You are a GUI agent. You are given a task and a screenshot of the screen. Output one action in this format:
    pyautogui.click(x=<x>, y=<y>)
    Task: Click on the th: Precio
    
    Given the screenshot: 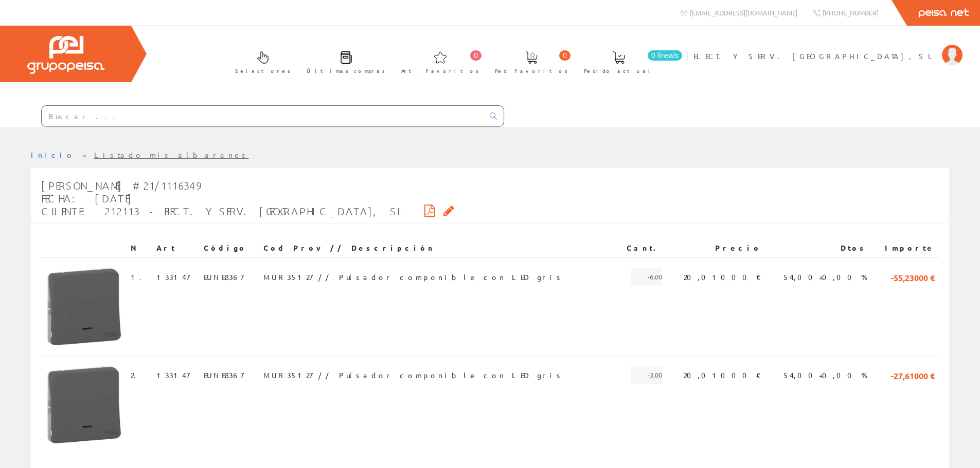 What is the action you would take?
    pyautogui.click(x=716, y=248)
    